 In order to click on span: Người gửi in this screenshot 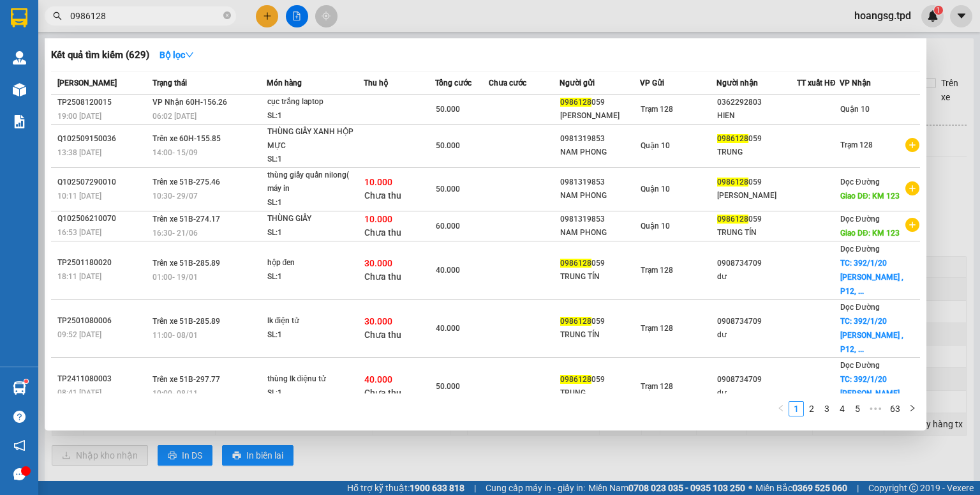, I will do `click(577, 83)`.